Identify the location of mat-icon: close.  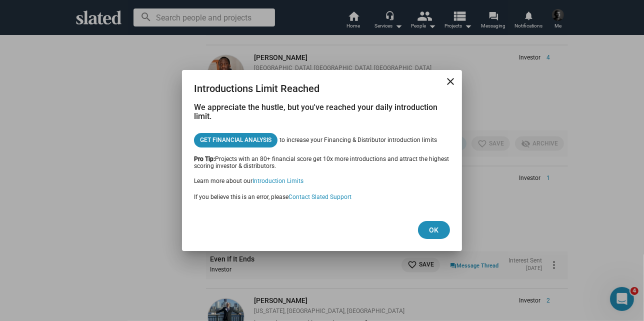
(451, 82).